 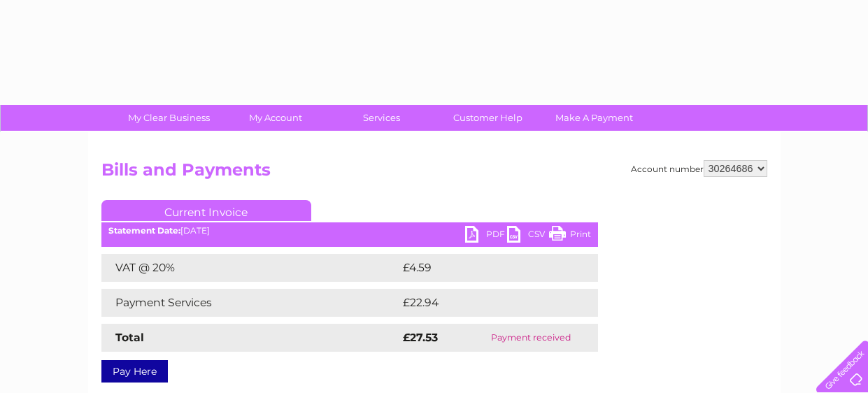 What do you see at coordinates (250, 303) in the screenshot?
I see `td: Payment Services` at bounding box center [250, 303].